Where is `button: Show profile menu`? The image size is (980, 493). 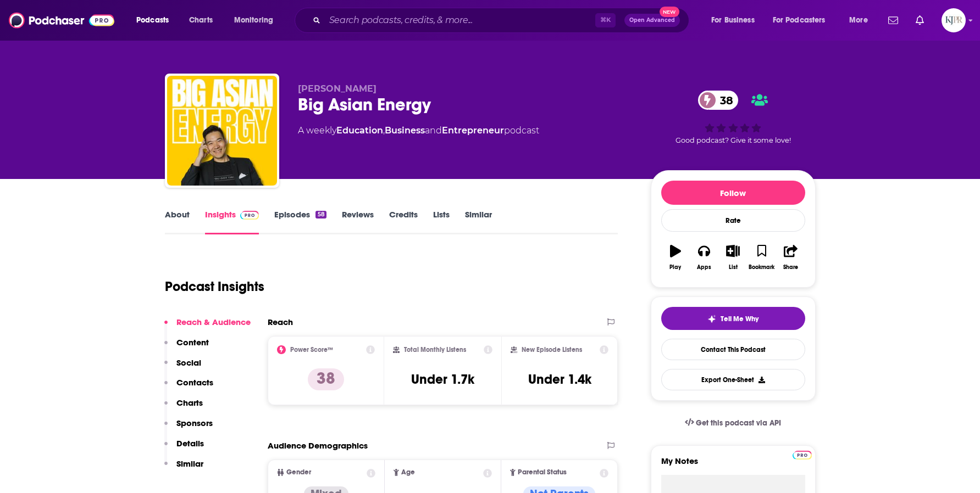 button: Show profile menu is located at coordinates (954, 20).